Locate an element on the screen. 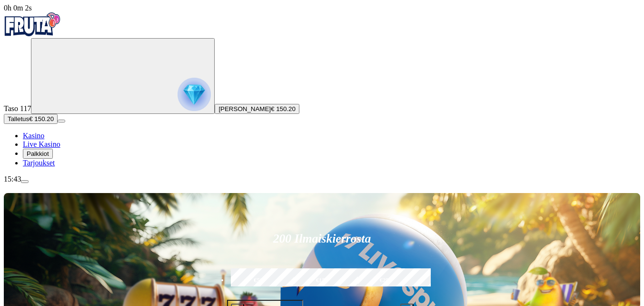 This screenshot has width=644, height=306. a: Live Kasino is located at coordinates (42, 144).